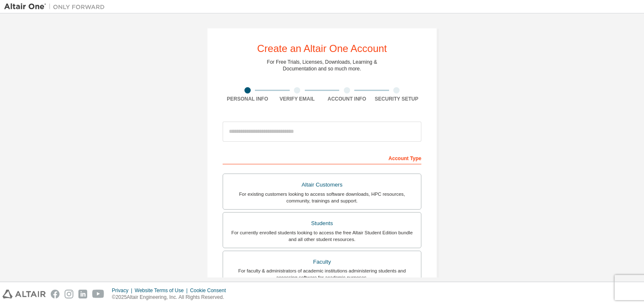 This screenshot has width=644, height=306. I want to click on div: Cookie Consent, so click(210, 291).